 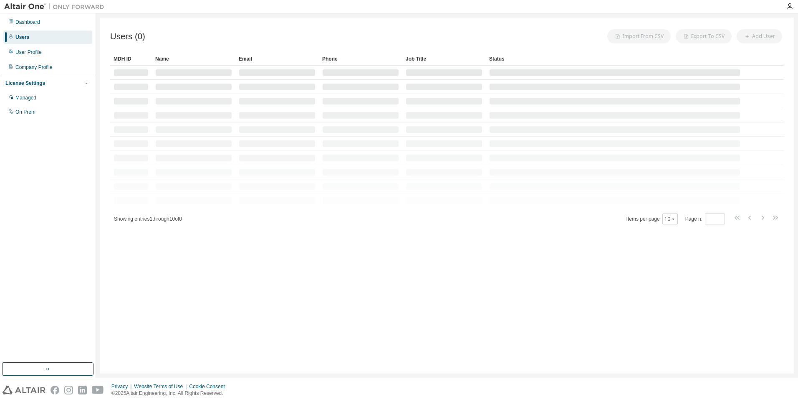 I want to click on img: altair_logo.svg, so click(x=24, y=389).